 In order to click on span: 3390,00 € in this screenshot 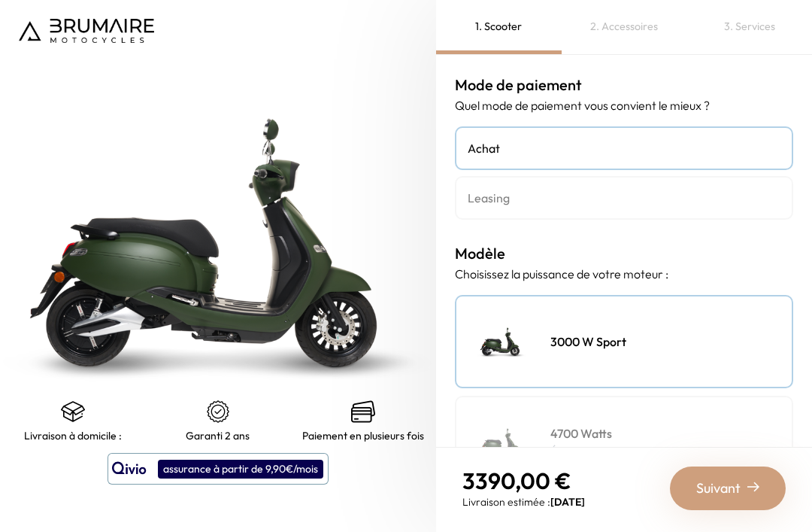, I will do `click(516, 481)`.